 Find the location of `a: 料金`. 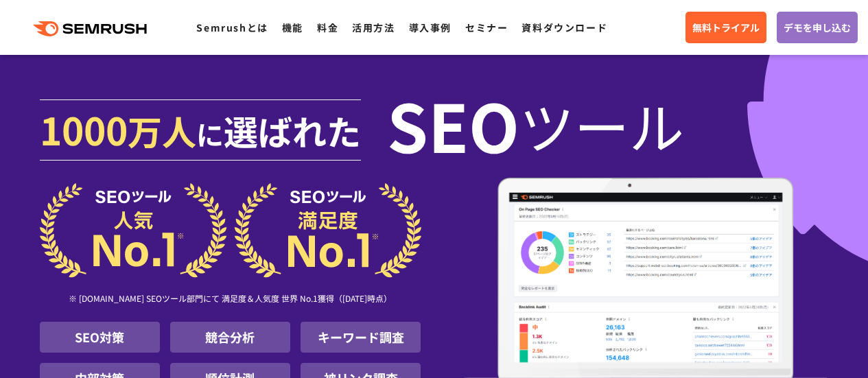

a: 料金 is located at coordinates (327, 28).